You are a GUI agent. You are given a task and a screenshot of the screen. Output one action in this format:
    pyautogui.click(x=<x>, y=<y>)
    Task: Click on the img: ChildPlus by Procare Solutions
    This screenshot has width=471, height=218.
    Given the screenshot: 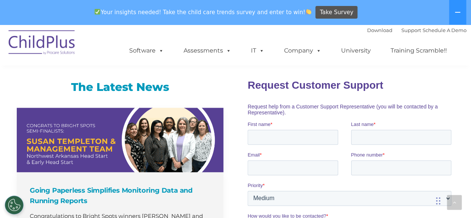 What is the action you would take?
    pyautogui.click(x=42, y=44)
    